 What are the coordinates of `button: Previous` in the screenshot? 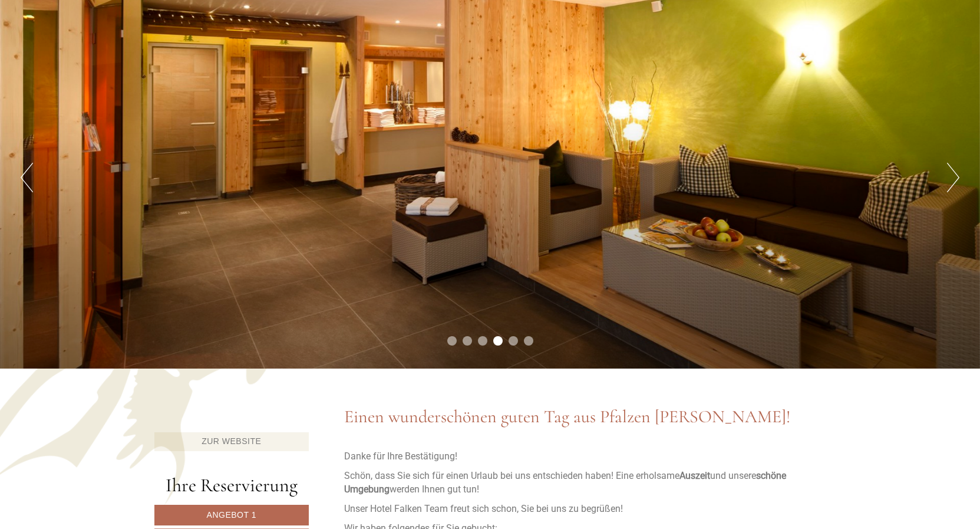 It's located at (27, 178).